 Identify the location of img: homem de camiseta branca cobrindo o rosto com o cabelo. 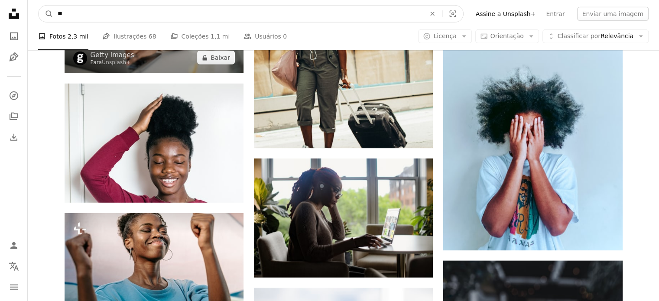
(533, 131).